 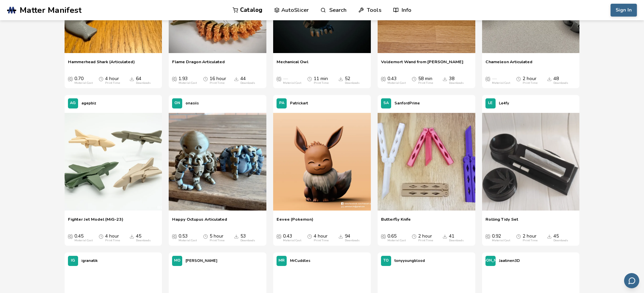 I want to click on span: Rolling Tidy Set, so click(x=502, y=222).